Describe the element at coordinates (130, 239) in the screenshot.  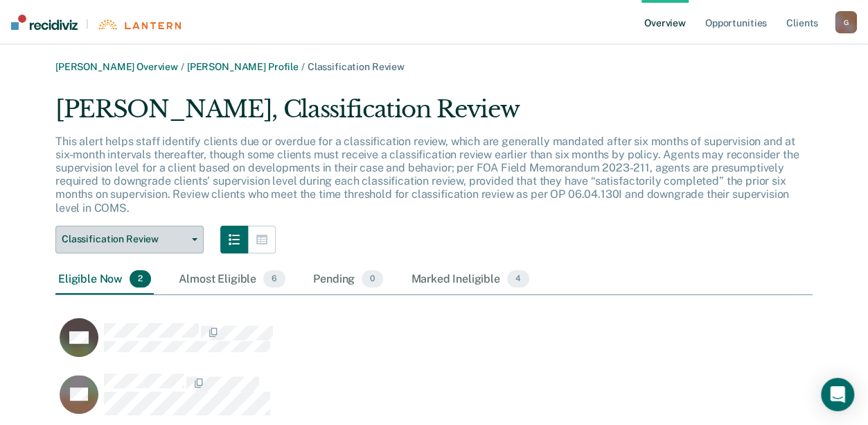
I see `button: Classification Review` at that location.